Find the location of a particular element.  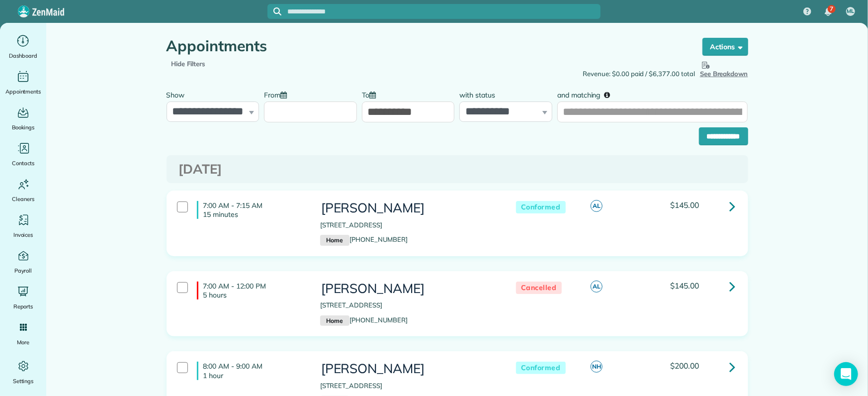

span: See Breakdown is located at coordinates (724, 68).